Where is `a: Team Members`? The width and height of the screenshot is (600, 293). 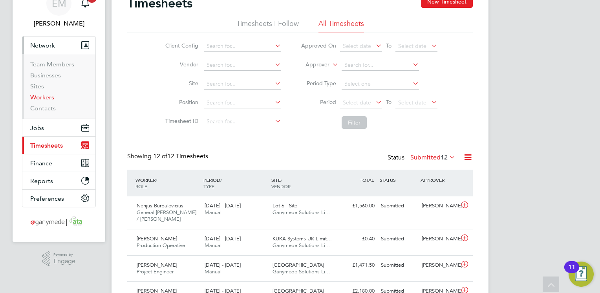
a: Team Members is located at coordinates (52, 64).